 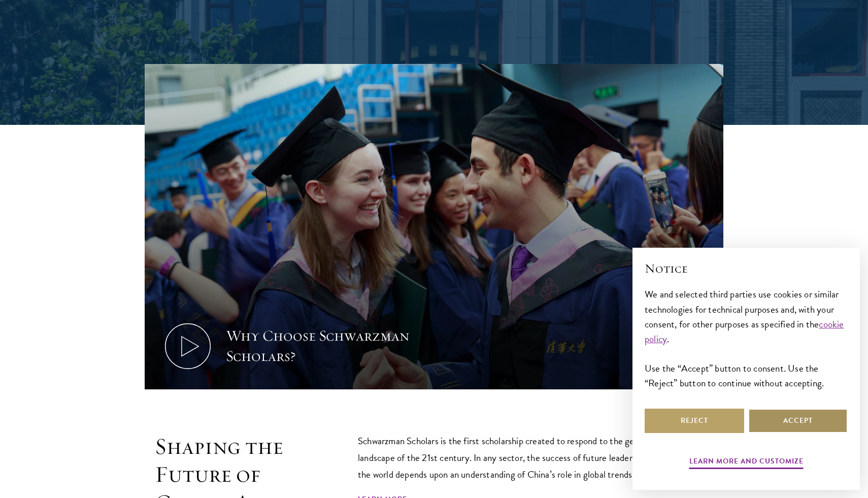 I want to click on button: Reject, so click(x=695, y=420).